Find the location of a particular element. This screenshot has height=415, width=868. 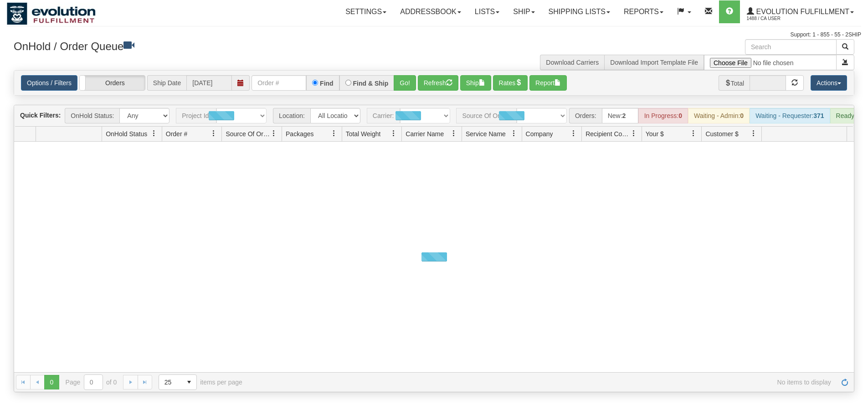

label: Orders is located at coordinates (112, 83).